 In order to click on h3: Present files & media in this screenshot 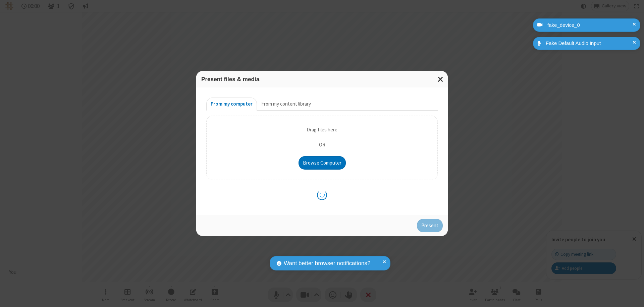, I will do `click(322, 79)`.